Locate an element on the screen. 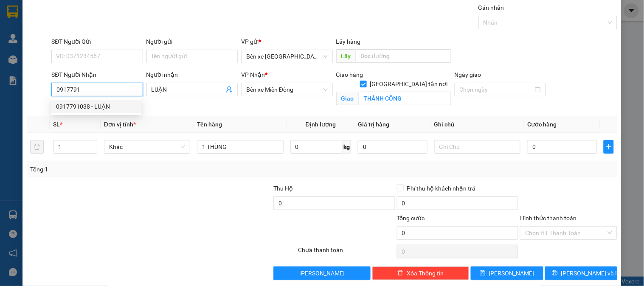 The image size is (644, 286). span: plus is located at coordinates (609, 147).